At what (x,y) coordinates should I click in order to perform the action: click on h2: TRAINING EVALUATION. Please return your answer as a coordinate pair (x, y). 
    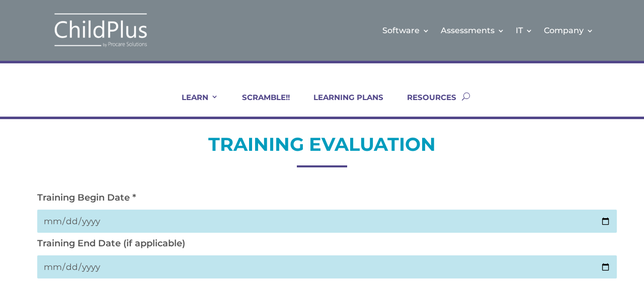
    Looking at the image, I should click on (322, 147).